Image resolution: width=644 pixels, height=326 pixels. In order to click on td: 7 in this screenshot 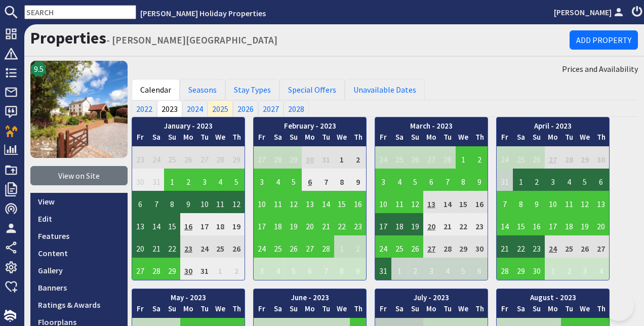, I will do `click(447, 180)`.